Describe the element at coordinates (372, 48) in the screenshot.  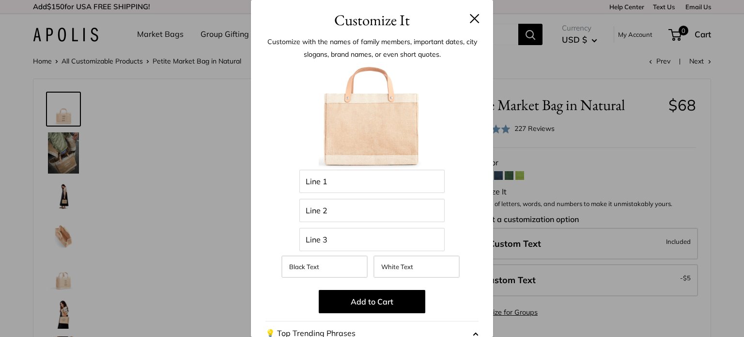
I see `p: Customize with the names of family members, important dates, city slogans, brand names, or even s...` at that location.